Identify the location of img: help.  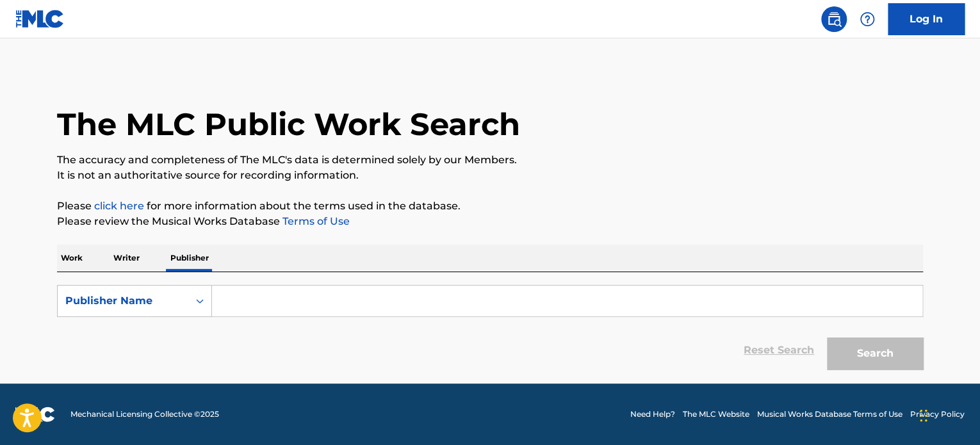
(867, 19).